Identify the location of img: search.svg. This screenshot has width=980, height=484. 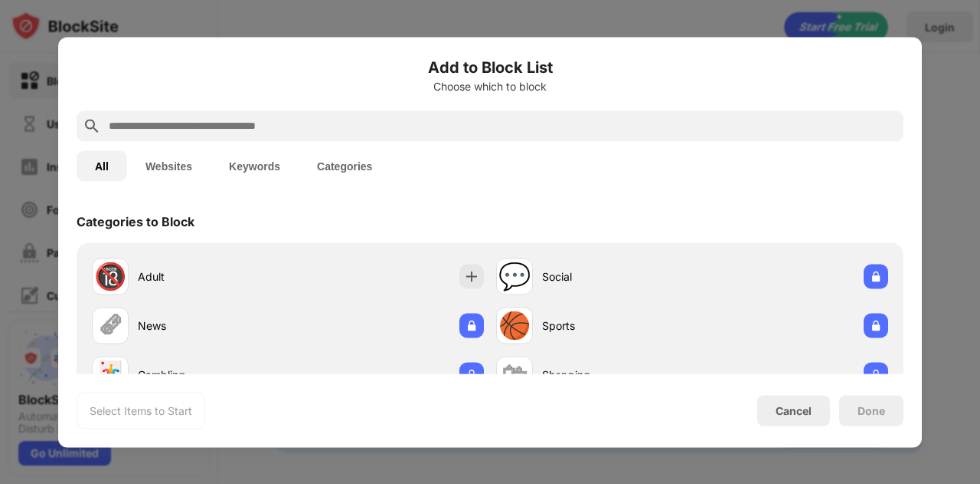
(92, 126).